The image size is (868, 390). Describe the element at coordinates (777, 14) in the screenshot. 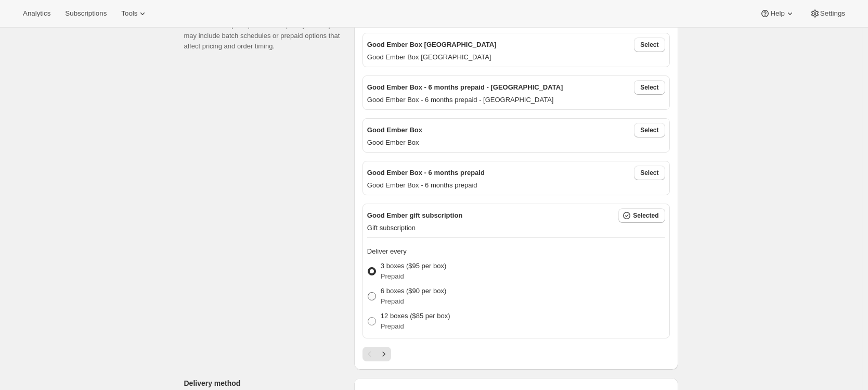

I see `button: Help` at that location.